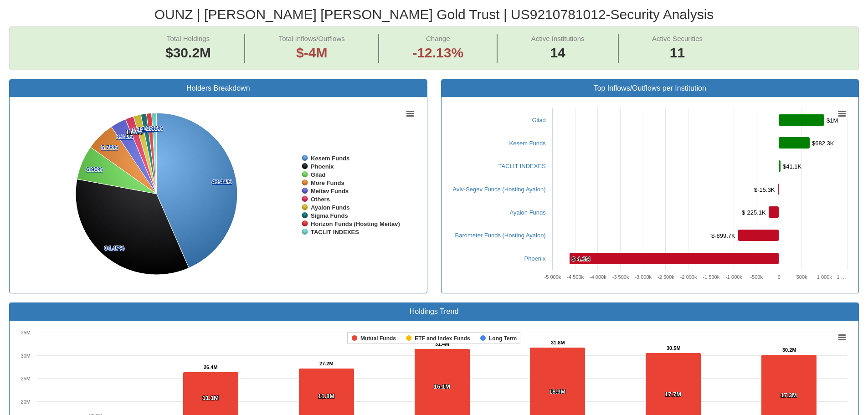  I want to click on tspan: -5 000k, so click(552, 277).